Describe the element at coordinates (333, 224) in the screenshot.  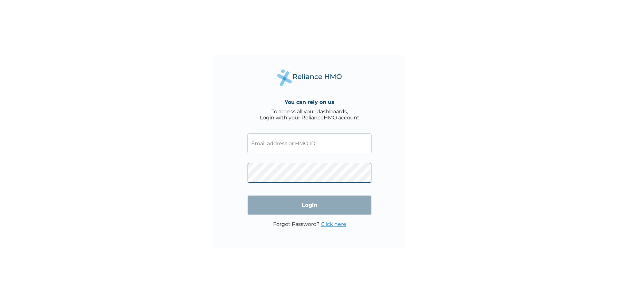
I see `a: Click here` at that location.